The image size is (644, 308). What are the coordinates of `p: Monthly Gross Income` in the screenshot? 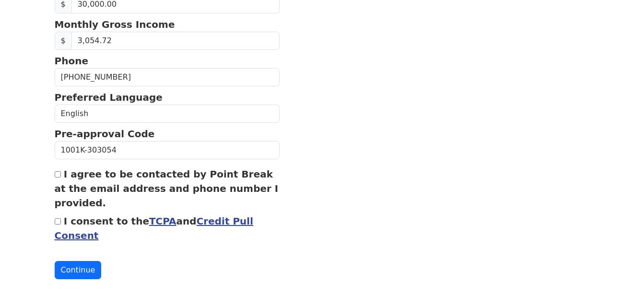 It's located at (167, 25).